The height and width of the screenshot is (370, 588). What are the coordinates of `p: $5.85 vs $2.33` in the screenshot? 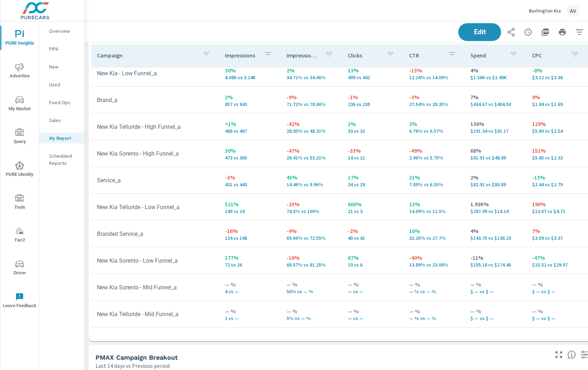 It's located at (558, 158).